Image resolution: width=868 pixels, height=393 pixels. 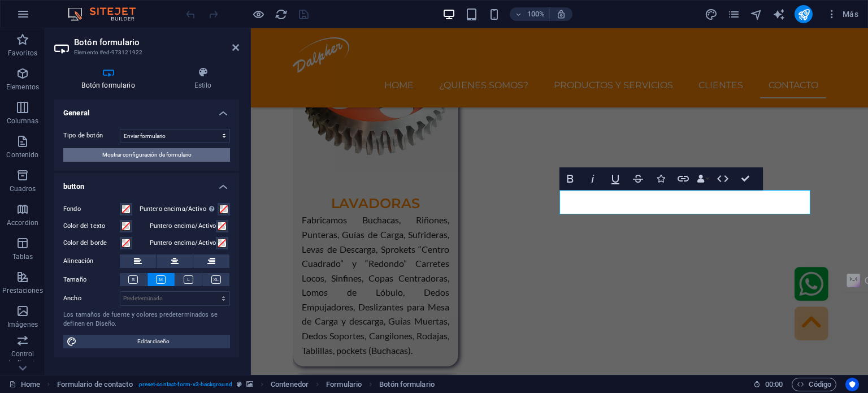 I want to click on nav: breadcrumb, so click(x=246, y=384).